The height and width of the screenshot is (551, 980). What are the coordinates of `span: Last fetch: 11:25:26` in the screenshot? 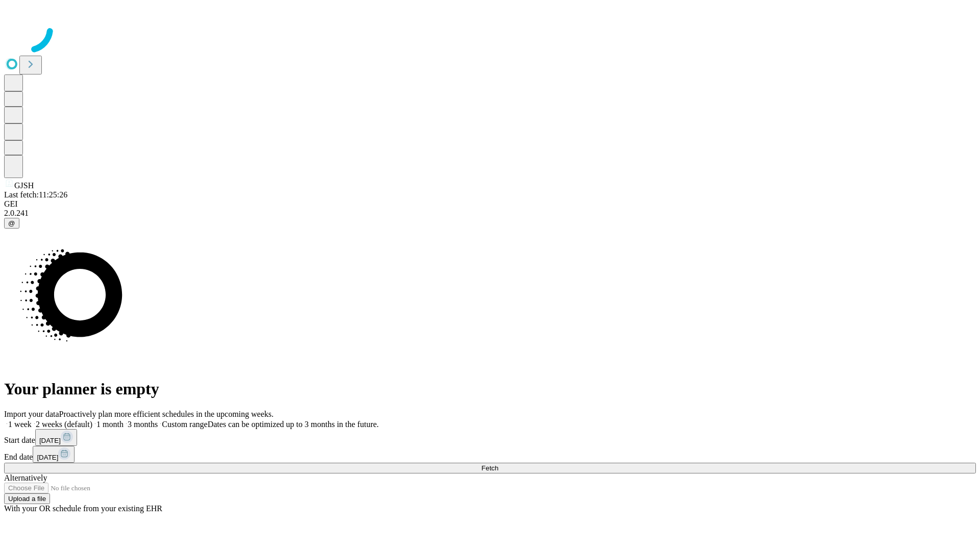 It's located at (35, 195).